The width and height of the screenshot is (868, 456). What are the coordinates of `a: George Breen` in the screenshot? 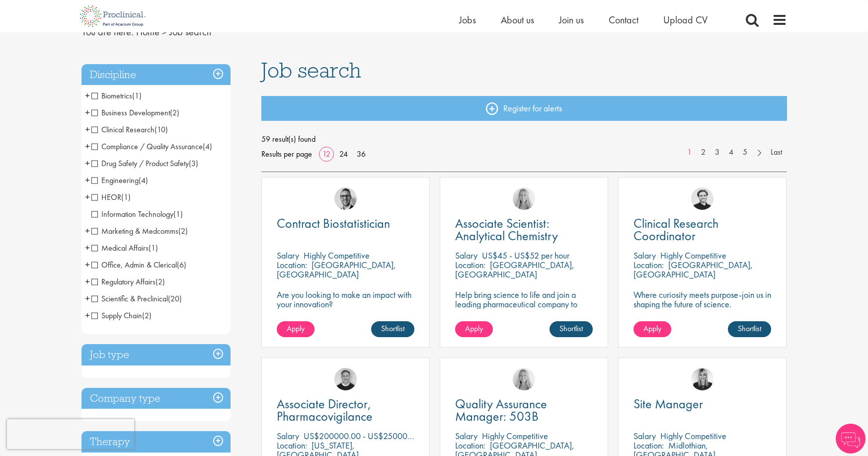 It's located at (346, 199).